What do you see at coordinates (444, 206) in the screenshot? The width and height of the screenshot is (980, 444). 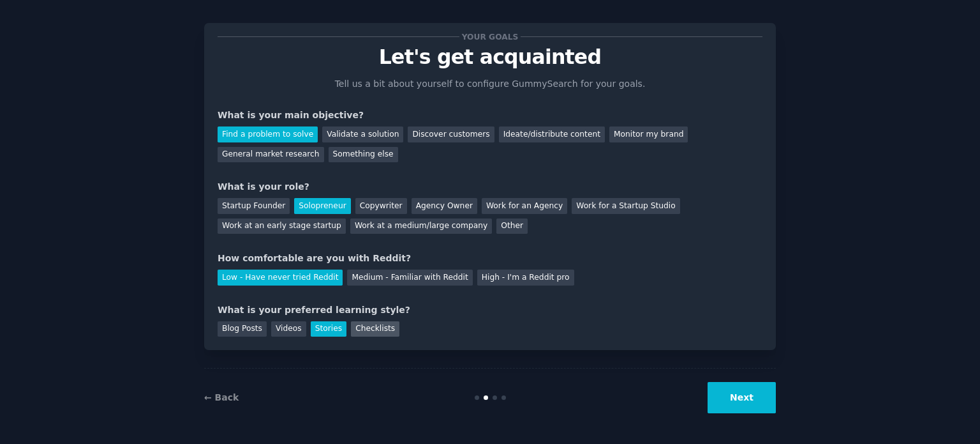 I see `div: Agency Owner` at bounding box center [444, 206].